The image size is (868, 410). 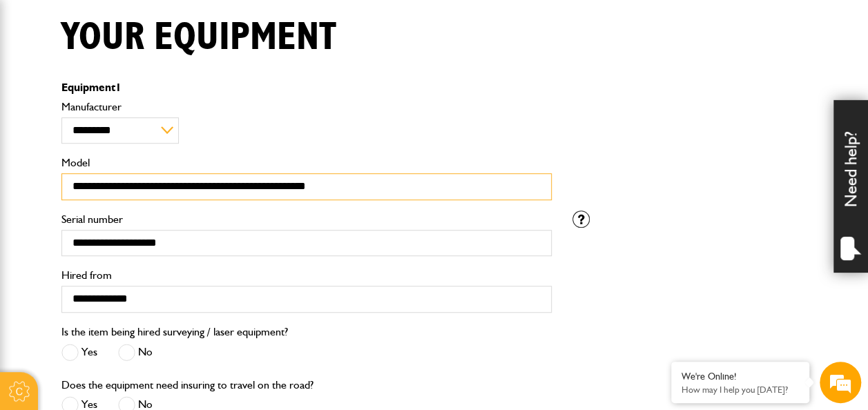 What do you see at coordinates (118, 87) in the screenshot?
I see `span: 1` at bounding box center [118, 87].